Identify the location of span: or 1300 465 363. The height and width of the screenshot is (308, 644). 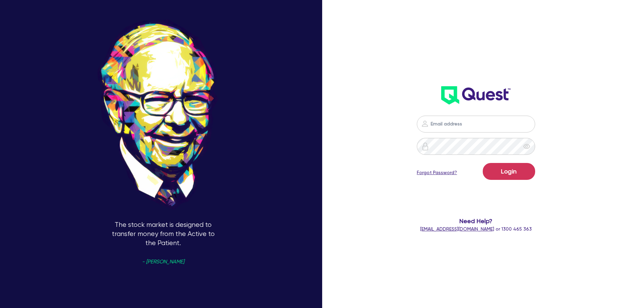
(476, 228).